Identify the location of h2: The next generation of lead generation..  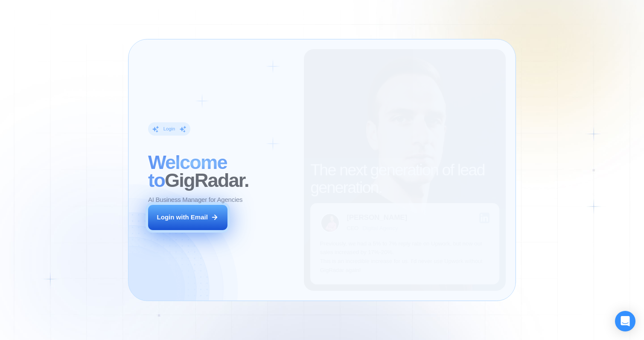
(405, 179).